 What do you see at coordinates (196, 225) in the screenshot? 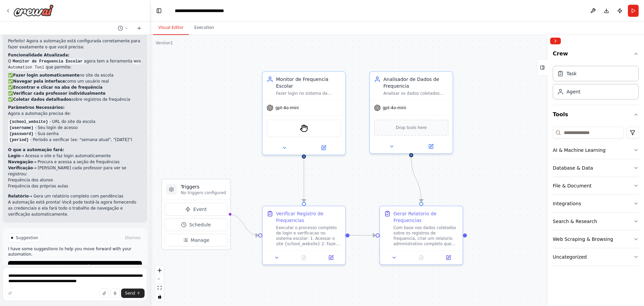
I see `button: Schedule` at bounding box center [196, 225].